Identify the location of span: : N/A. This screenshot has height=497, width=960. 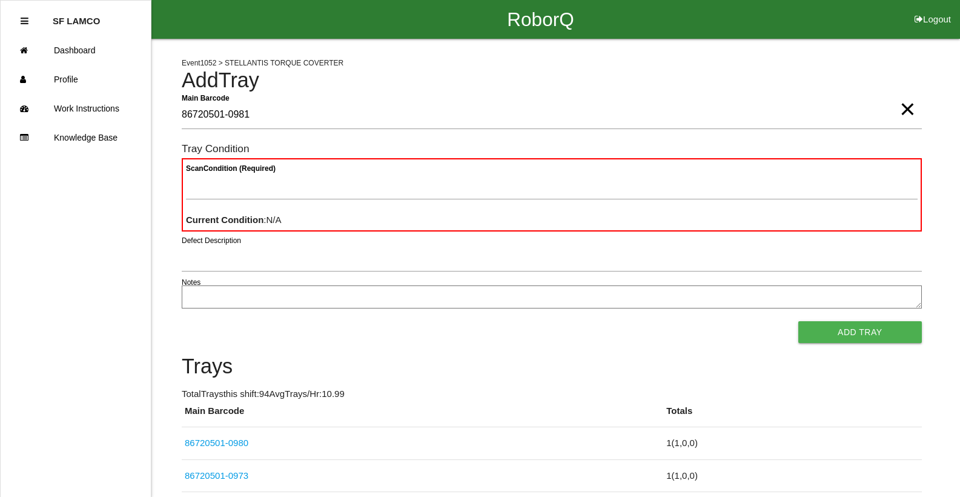
(234, 219).